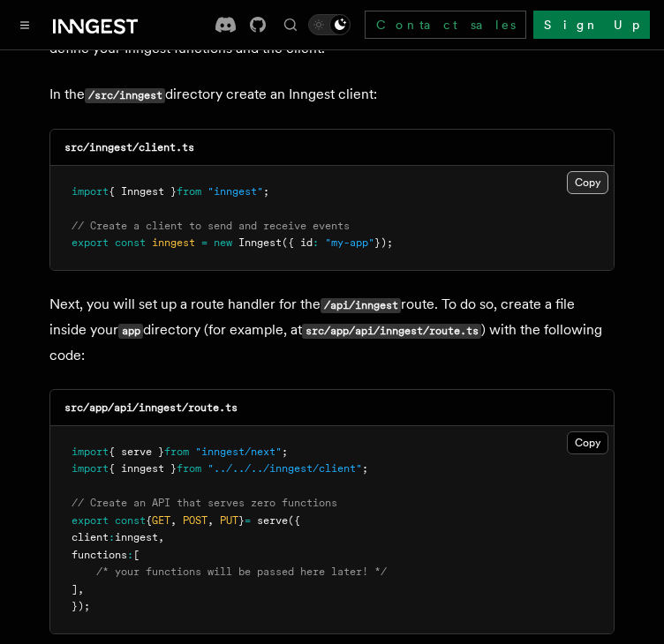 The height and width of the screenshot is (644, 664). What do you see at coordinates (239, 452) in the screenshot?
I see `span: "inngest/next"` at bounding box center [239, 452].